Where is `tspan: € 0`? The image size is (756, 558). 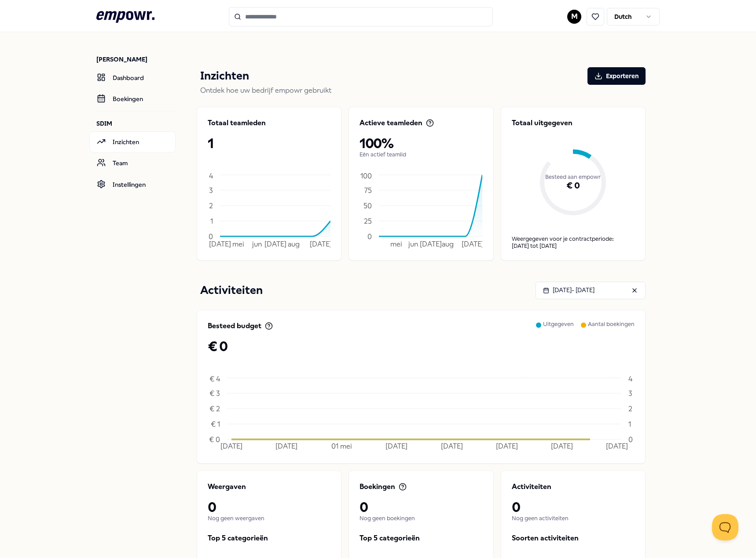 tspan: € 0 is located at coordinates (214, 439).